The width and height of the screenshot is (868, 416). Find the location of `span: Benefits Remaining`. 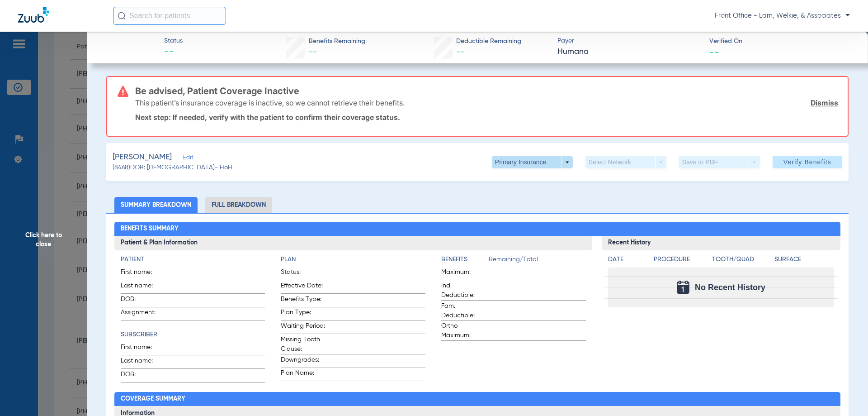

span: Benefits Remaining is located at coordinates (337, 41).